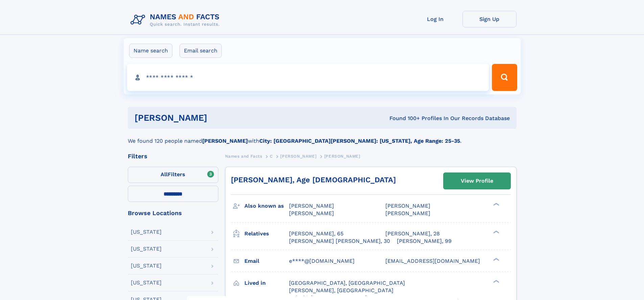  Describe the element at coordinates (267, 234) in the screenshot. I see `h3: Relatives` at that location.